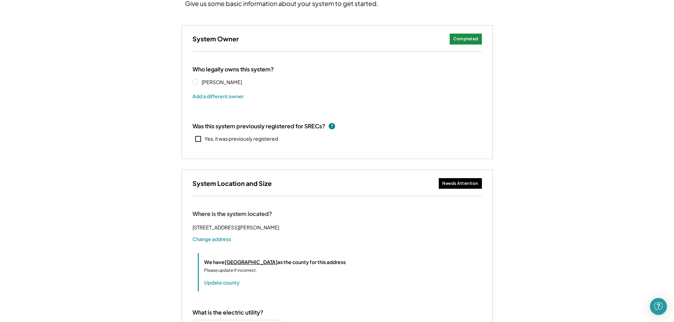 This screenshot has height=322, width=674. Describe the element at coordinates (230, 271) in the screenshot. I see `div: Please update if incorrect.` at that location.